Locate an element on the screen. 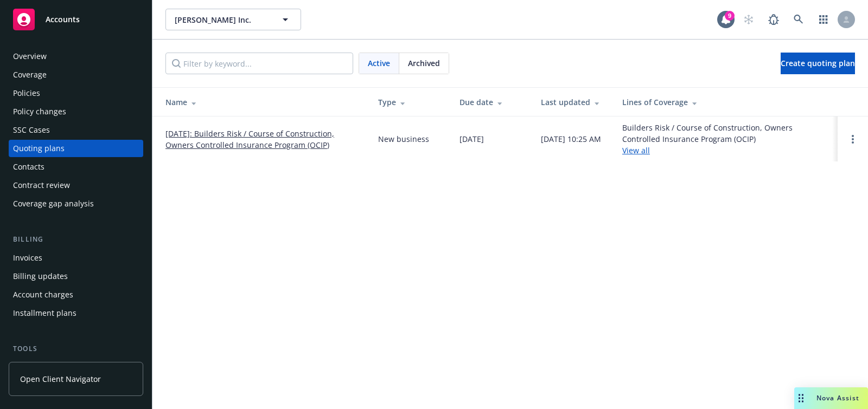 The width and height of the screenshot is (868, 409). a: Start snowing is located at coordinates (749, 19).